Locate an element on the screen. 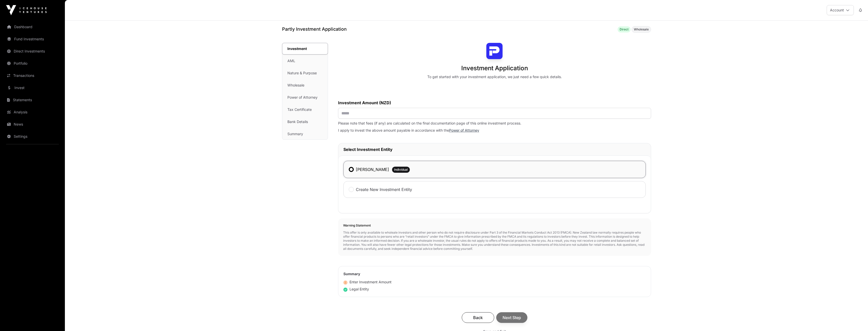  span: Wholesale is located at coordinates (641, 30).